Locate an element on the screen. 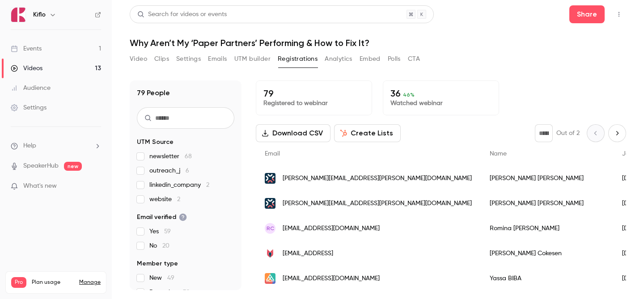  span: 6 is located at coordinates (187, 171).